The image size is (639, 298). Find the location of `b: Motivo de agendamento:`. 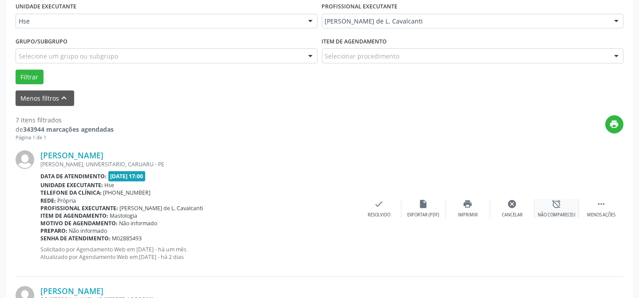

b: Motivo de agendamento: is located at coordinates (79, 223).